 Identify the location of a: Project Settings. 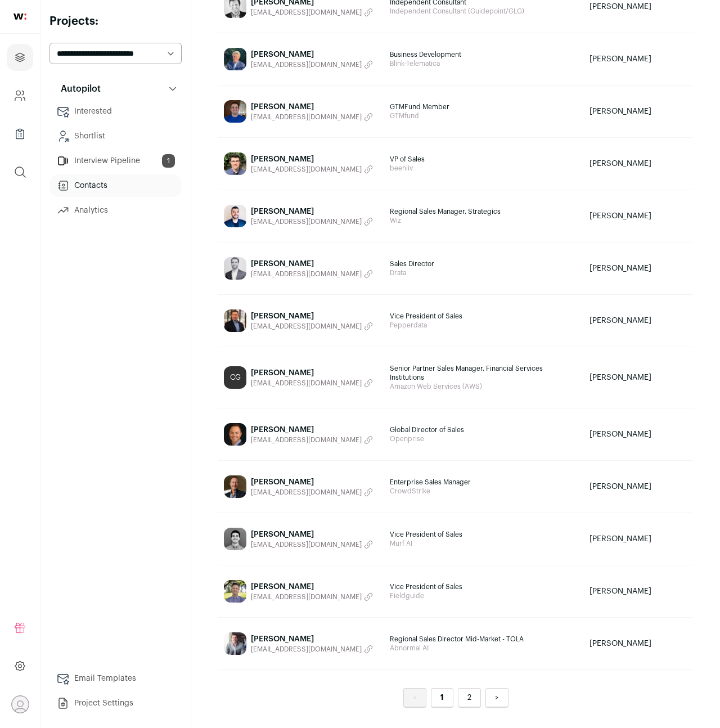
(115, 703).